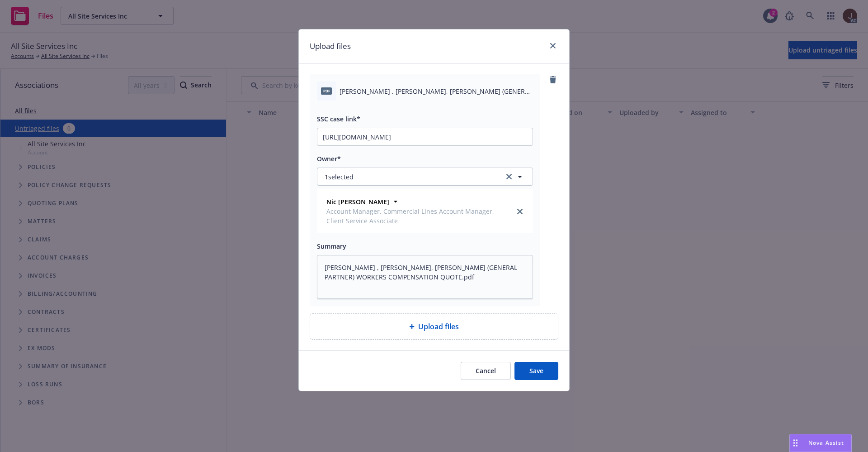  Describe the element at coordinates (425, 177) in the screenshot. I see `button: 1selectedclear selection` at that location.